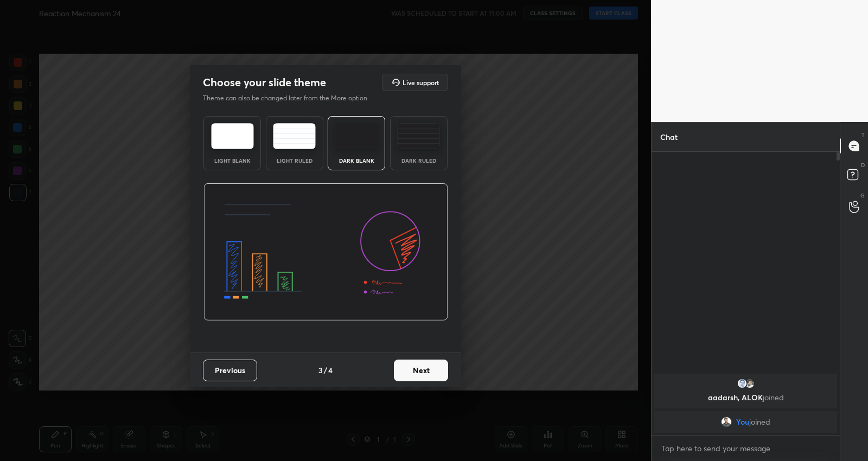 The width and height of the screenshot is (868, 461). Describe the element at coordinates (356, 136) in the screenshot. I see `img: darkTheme.f0cc69e5.svg` at that location.